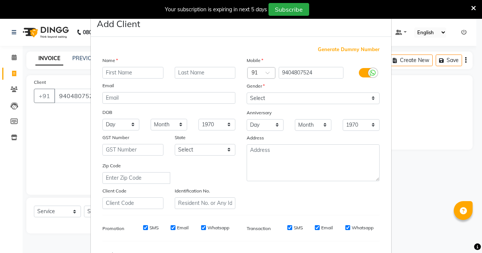 The image size is (482, 253). What do you see at coordinates (205, 203) in the screenshot?
I see `input: Resident No. or Any Id` at bounding box center [205, 203].